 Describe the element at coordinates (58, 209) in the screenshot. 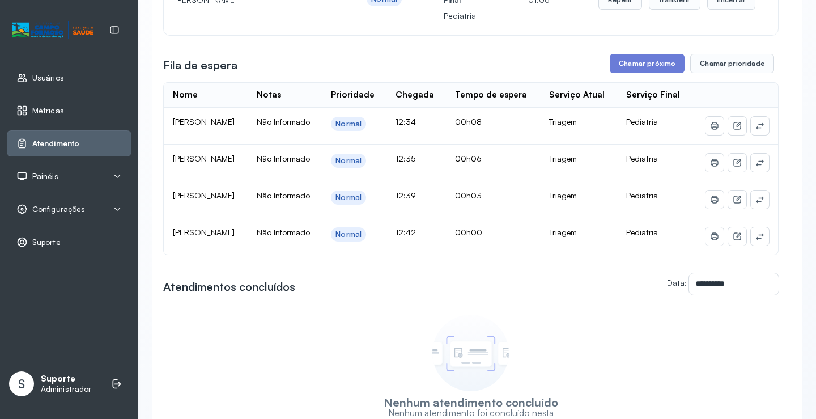

I see `span: Configurações` at that location.